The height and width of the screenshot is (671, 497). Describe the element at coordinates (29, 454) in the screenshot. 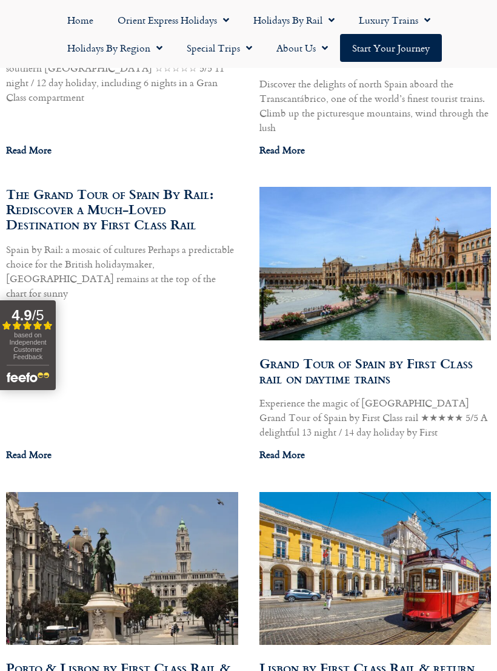

I see `a: Read more about The Grand Tour of Spain By Rail: Rediscover a Much-Loved Destination by First Cla...` at that location.